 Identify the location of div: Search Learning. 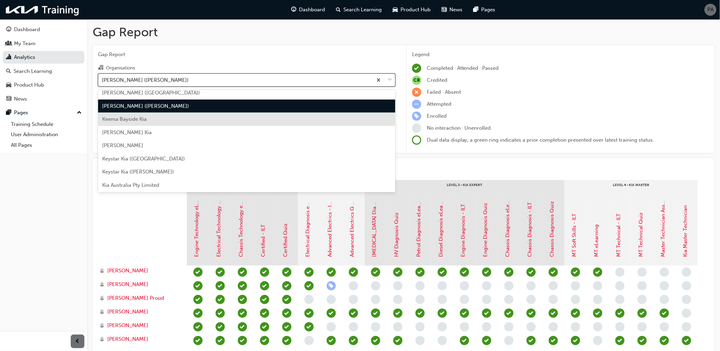
(33, 71).